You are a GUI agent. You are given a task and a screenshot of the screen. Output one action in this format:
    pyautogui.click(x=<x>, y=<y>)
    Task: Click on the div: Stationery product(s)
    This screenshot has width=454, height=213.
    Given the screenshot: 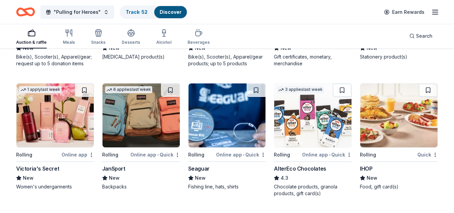 What is the action you would take?
    pyautogui.click(x=399, y=57)
    